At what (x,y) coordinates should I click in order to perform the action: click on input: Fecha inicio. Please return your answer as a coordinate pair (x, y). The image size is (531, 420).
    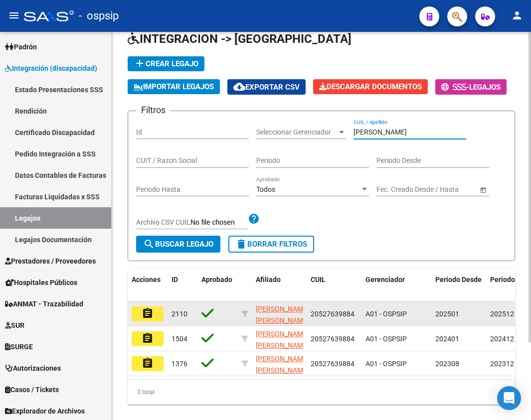
    Looking at the image, I should click on (394, 189).